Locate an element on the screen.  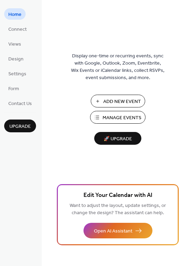
span: Views is located at coordinates (15, 44).